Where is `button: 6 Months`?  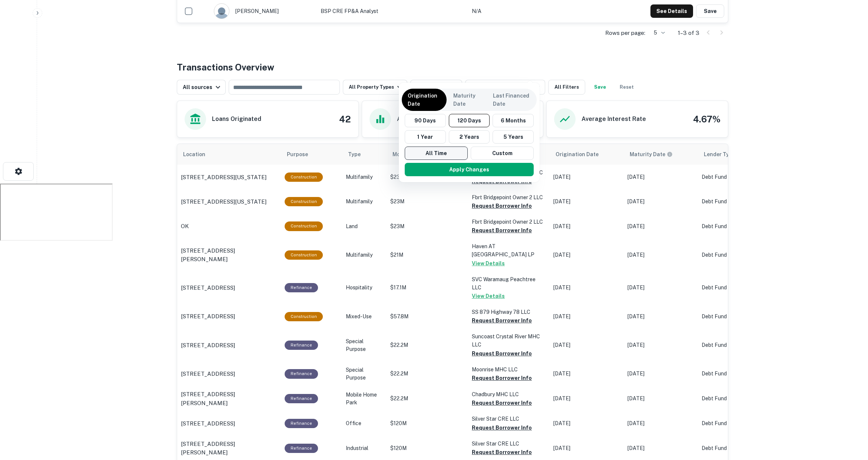 button: 6 Months is located at coordinates (513, 121).